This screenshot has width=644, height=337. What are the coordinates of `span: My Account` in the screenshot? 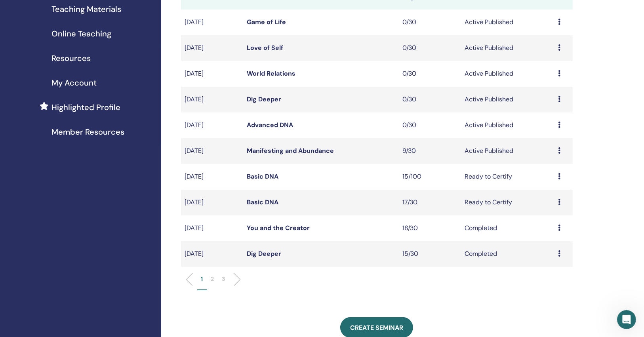 It's located at (74, 83).